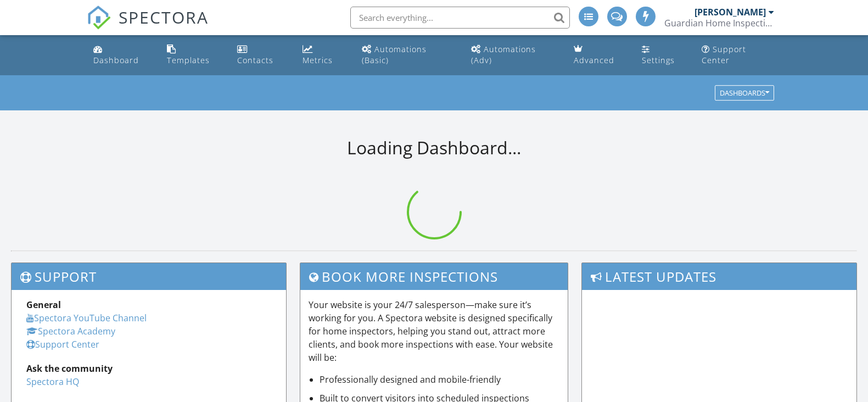 This screenshot has height=402, width=868. I want to click on div: Dashboards, so click(745, 93).